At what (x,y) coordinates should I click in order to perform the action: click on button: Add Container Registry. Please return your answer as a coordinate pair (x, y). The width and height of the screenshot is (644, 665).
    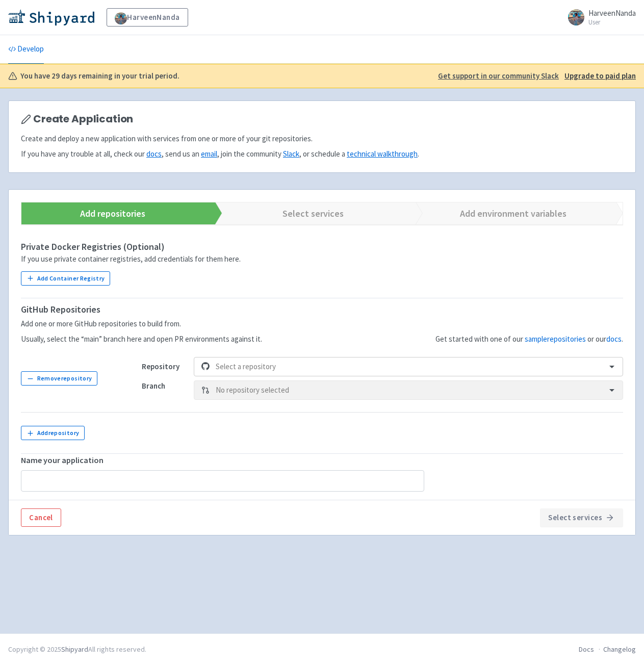
    Looking at the image, I should click on (65, 278).